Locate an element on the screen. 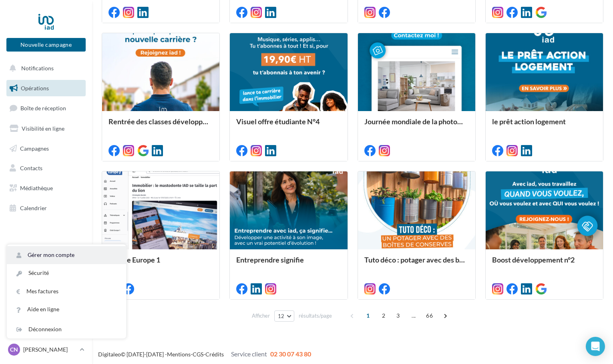 This screenshot has width=613, height=364. button: 12 is located at coordinates (284, 316).